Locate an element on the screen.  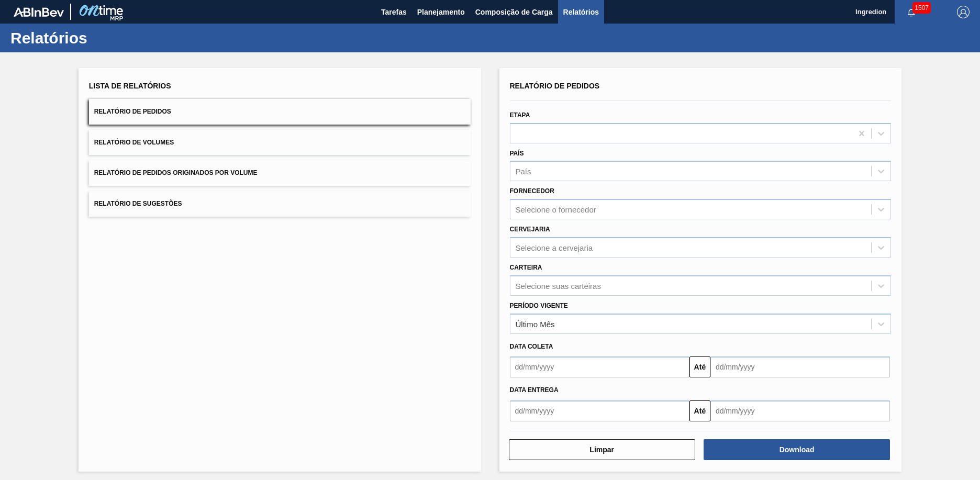
span: Tarefas is located at coordinates (394, 12).